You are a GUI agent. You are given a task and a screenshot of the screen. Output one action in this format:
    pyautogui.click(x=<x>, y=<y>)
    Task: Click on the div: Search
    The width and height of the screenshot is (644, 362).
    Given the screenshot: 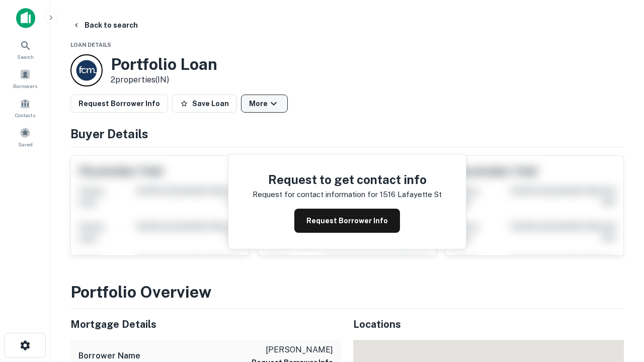 What is the action you would take?
    pyautogui.click(x=25, y=49)
    